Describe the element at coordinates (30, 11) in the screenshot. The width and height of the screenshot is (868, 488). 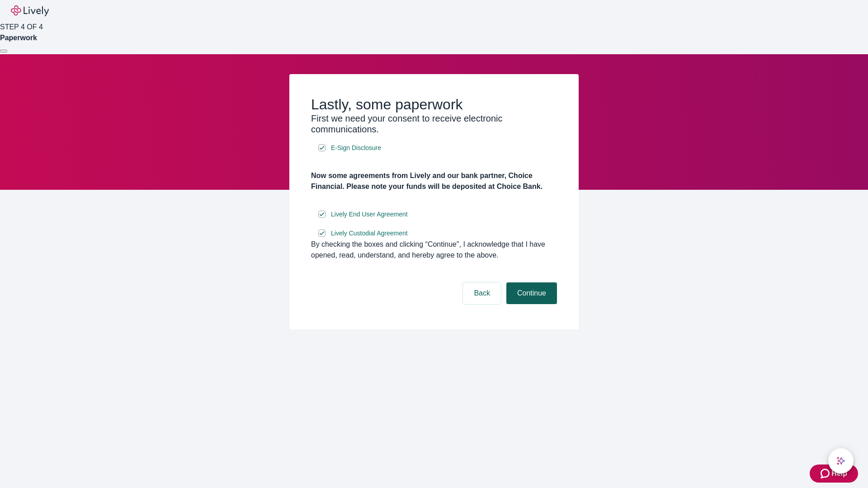
I see `img: Lively` at that location.